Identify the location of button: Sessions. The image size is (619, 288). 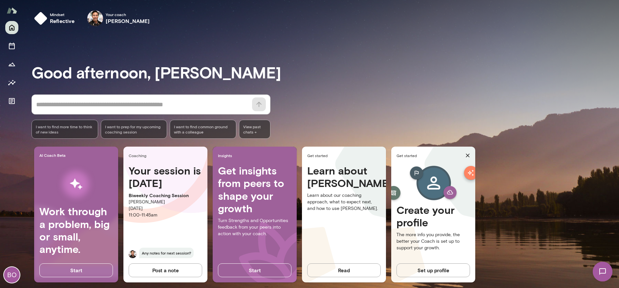
(12, 46).